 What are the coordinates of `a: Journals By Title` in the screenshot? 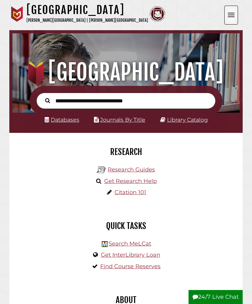 It's located at (122, 119).